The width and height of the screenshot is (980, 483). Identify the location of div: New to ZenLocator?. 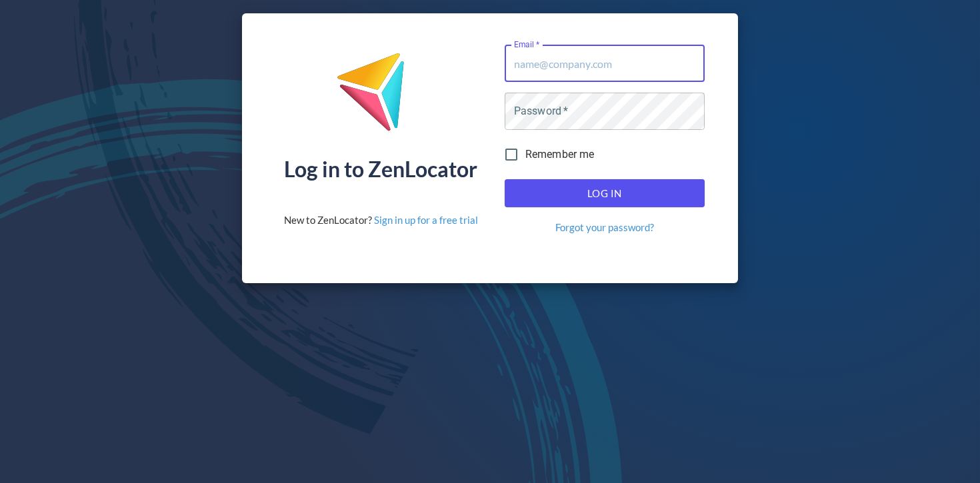
(381, 220).